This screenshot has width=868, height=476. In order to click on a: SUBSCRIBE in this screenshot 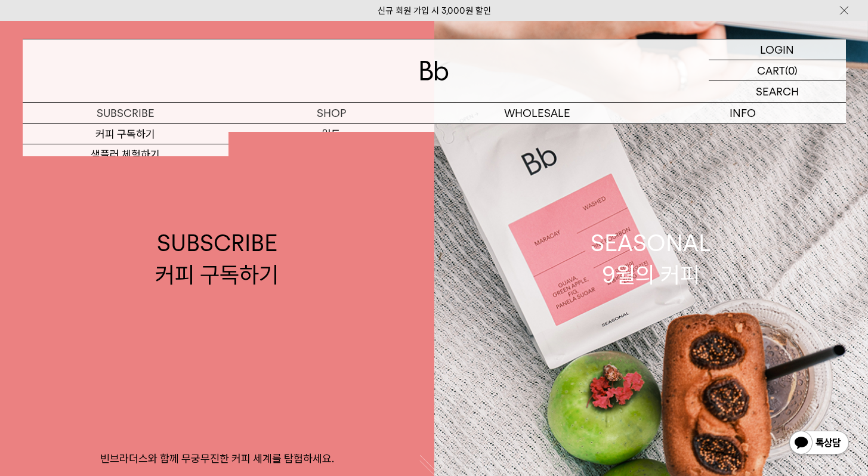, I will do `click(125, 113)`.